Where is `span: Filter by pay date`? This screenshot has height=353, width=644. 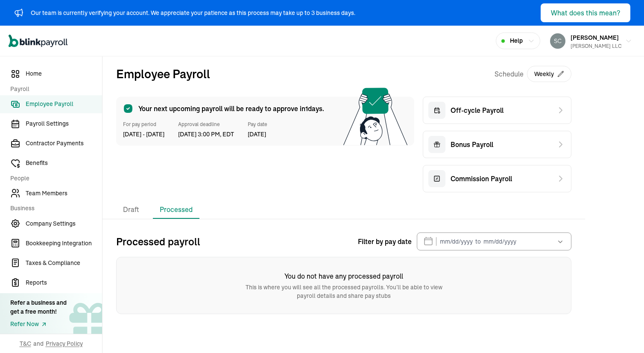 span: Filter by pay date is located at coordinates (385, 241).